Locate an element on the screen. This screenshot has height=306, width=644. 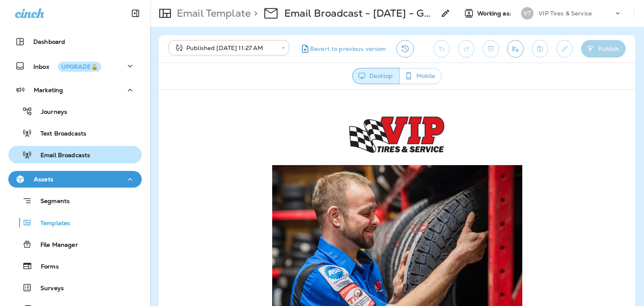
img: tire-tech-2-web.jpg is located at coordinates (239, 152).